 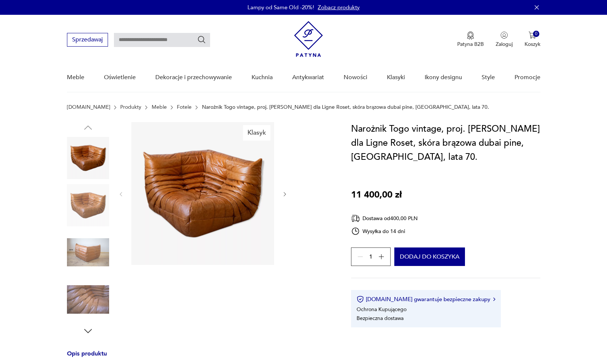 I want to click on h3: Opis produktu, so click(x=200, y=358).